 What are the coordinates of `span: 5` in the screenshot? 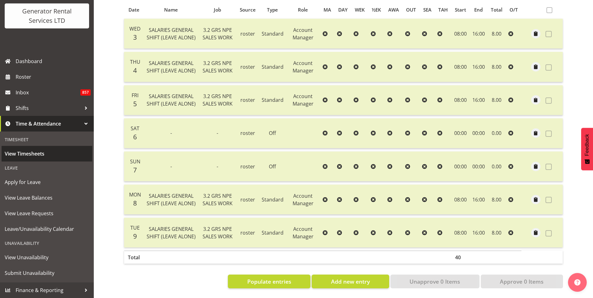 It's located at (135, 104).